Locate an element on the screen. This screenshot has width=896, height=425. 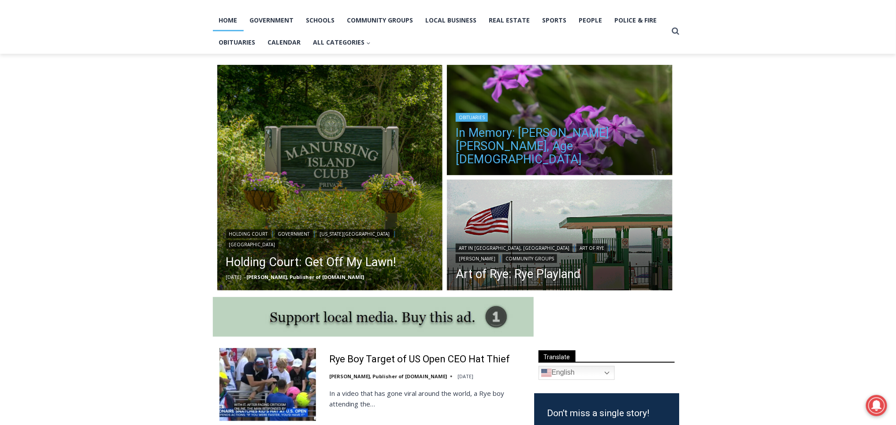
a: Read More Art of Rye: Rye Playland is located at coordinates (560, 236).